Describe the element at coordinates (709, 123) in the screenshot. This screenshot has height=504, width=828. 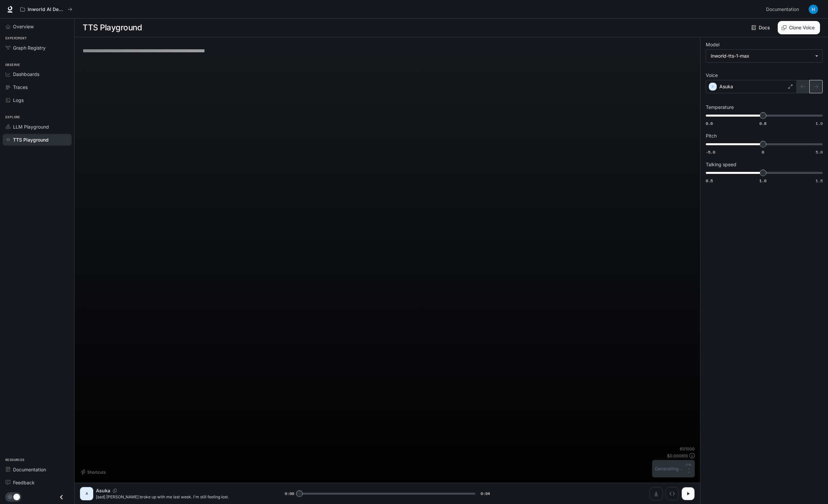
I see `span: 0.6` at that location.